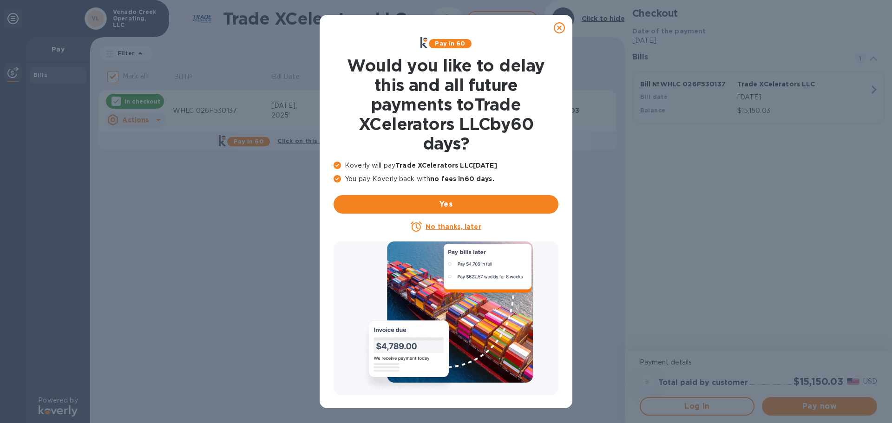  Describe the element at coordinates (446, 165) in the screenshot. I see `p: Koverly will pay` at that location.